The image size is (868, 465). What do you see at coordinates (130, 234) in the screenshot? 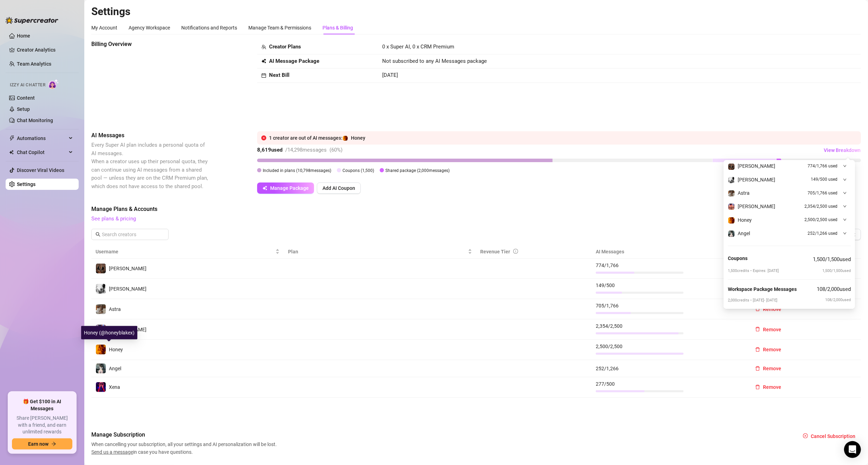
I see `input: Search creators` at bounding box center [130, 234].